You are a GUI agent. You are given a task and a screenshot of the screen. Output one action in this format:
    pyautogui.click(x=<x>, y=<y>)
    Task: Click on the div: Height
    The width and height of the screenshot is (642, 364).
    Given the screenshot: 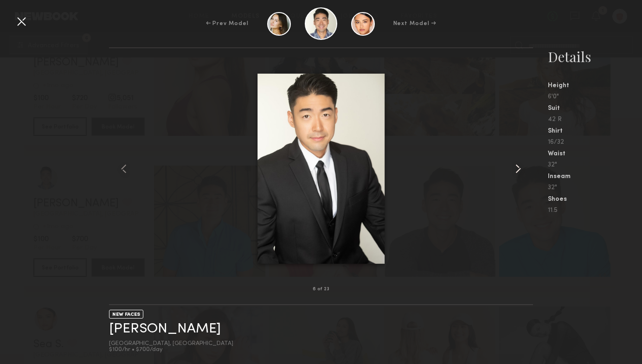 What is the action you would take?
    pyautogui.click(x=594, y=86)
    